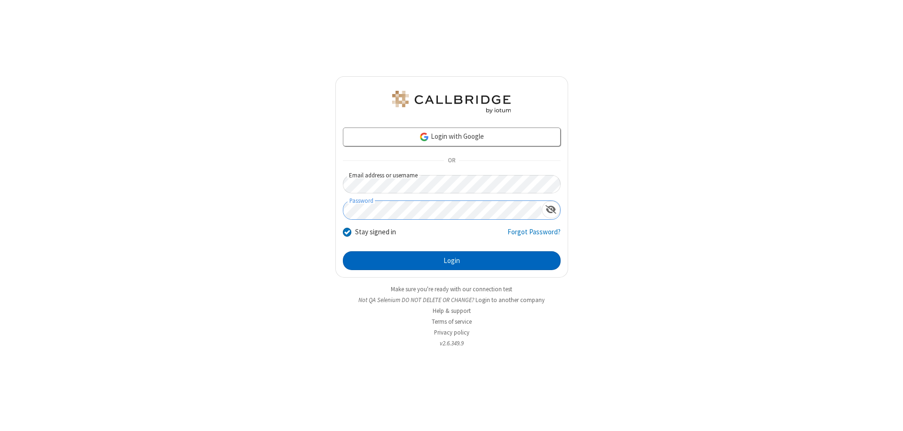  Describe the element at coordinates (451, 184) in the screenshot. I see `input: Email address or username` at that location.